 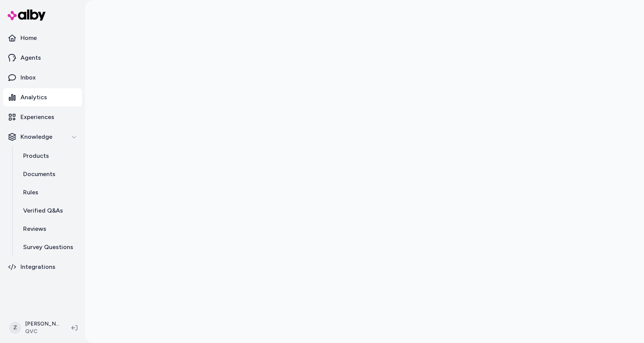 I want to click on a: Inbox, so click(x=43, y=77).